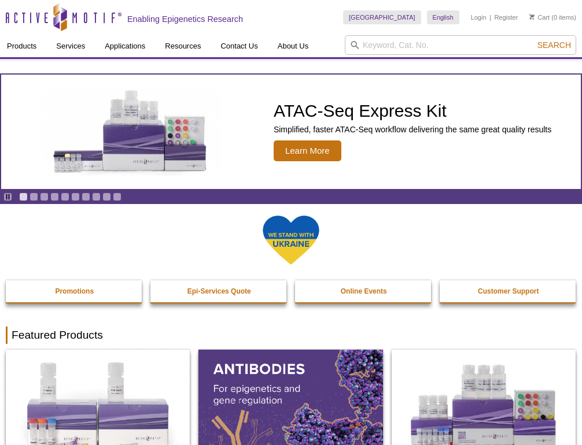 The height and width of the screenshot is (445, 582). What do you see at coordinates (505, 17) in the screenshot?
I see `a: Register` at bounding box center [505, 17].